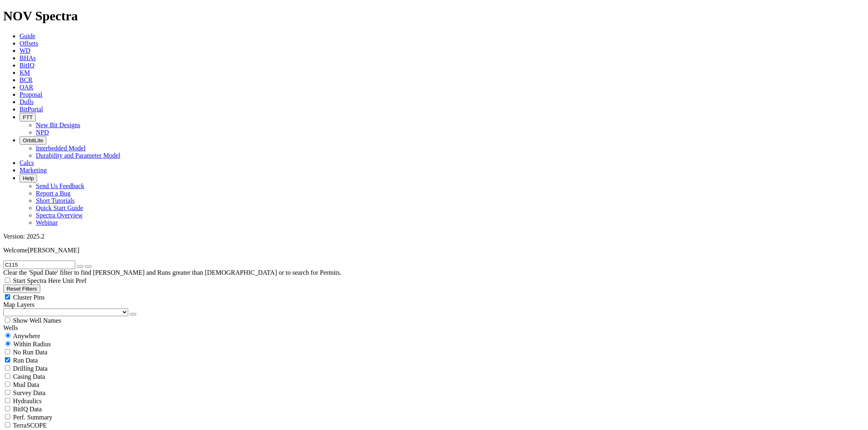 The width and height of the screenshot is (868, 430). What do you see at coordinates (21, 289) in the screenshot?
I see `button: Reset Filters` at bounding box center [21, 289].